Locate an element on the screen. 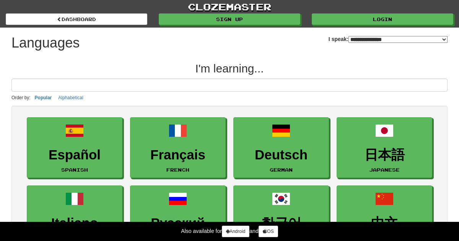 The image size is (459, 241). h3: Italiano is located at coordinates (75, 223).